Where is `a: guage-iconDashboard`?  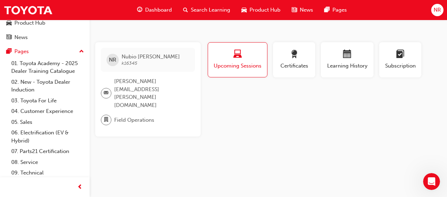
a: guage-iconDashboard is located at coordinates (154, 10).